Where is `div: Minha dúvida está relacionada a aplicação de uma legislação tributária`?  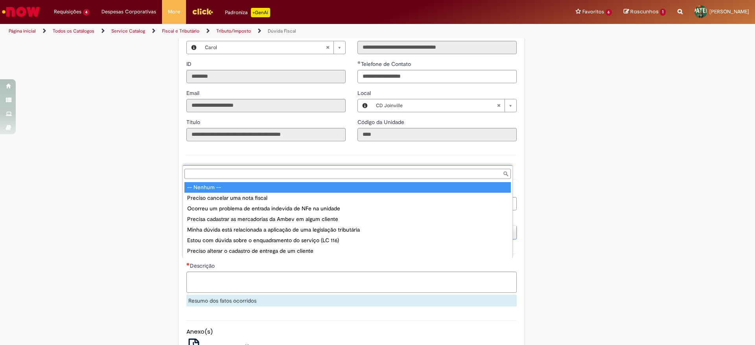 div: Minha dúvida está relacionada a aplicação de uma legislação tributária is located at coordinates (347, 230).